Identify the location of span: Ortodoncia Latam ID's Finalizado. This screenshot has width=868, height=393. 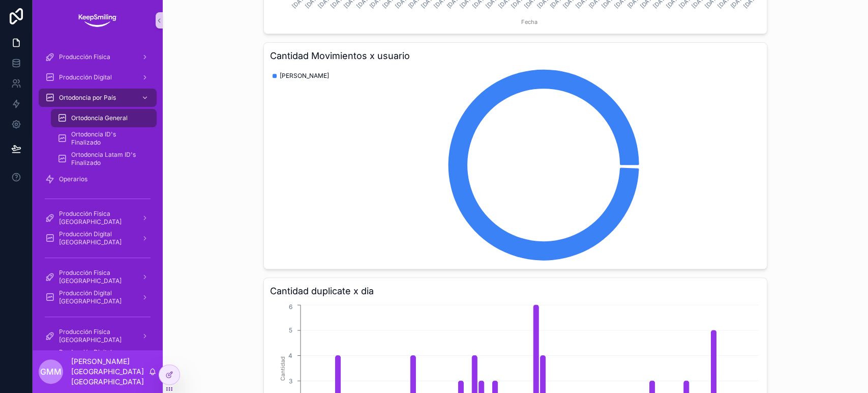
(109, 159).